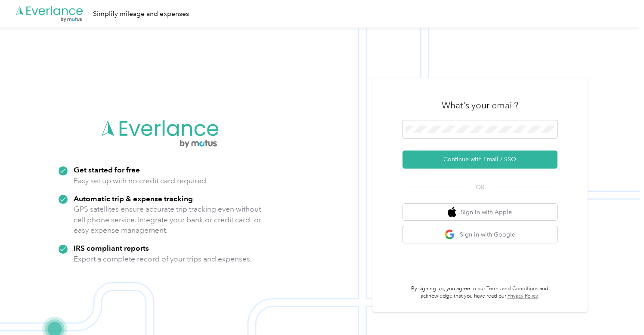 Image resolution: width=644 pixels, height=335 pixels. What do you see at coordinates (141, 14) in the screenshot?
I see `div: Simplify mileage and expenses` at bounding box center [141, 14].